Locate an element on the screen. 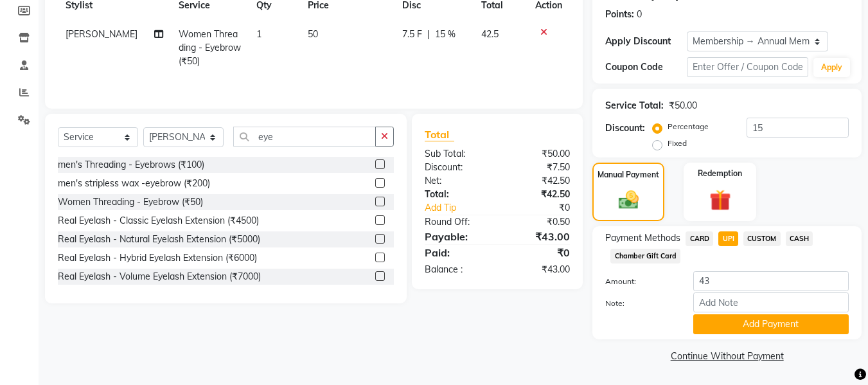 Image resolution: width=868 pixels, height=385 pixels. a: Add Tip is located at coordinates (462, 207).